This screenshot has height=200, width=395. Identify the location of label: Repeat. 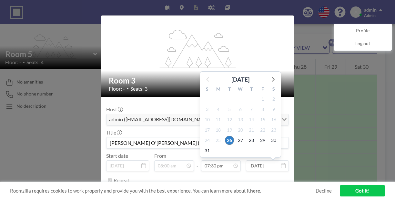
(121, 180).